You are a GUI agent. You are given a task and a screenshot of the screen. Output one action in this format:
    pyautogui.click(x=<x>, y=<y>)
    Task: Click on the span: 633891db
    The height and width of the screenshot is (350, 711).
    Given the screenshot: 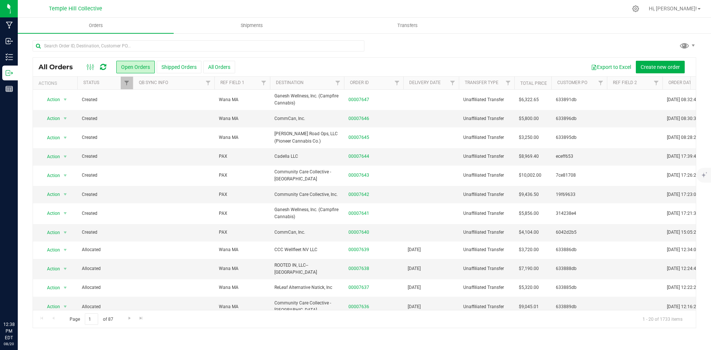 What is the action you would take?
    pyautogui.click(x=580, y=100)
    